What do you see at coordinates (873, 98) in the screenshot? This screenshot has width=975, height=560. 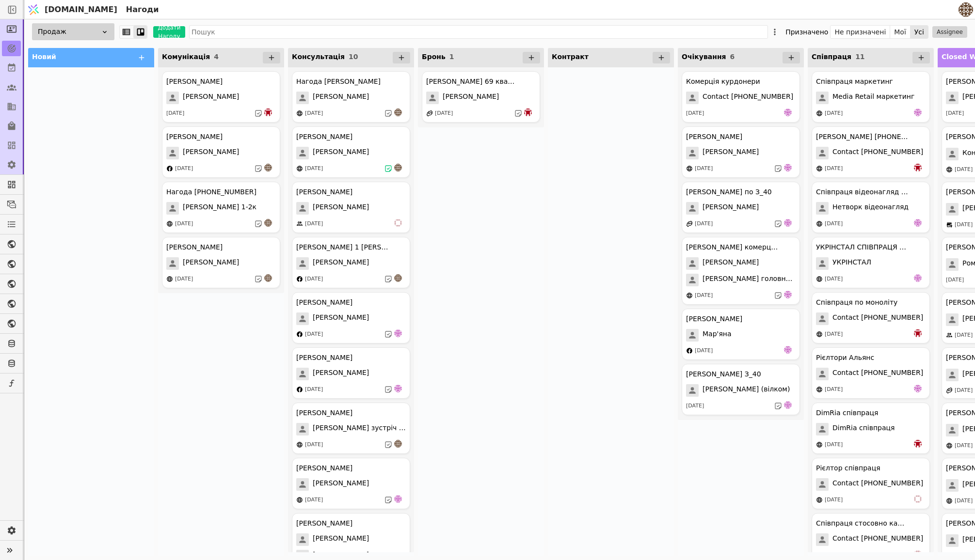 I see `span: Media Retail маркетинг` at bounding box center [873, 98].